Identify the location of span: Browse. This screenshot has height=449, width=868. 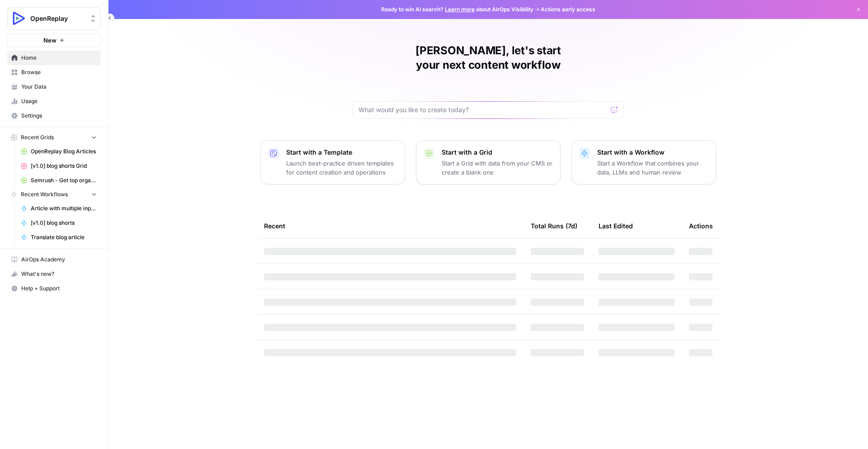
(59, 73).